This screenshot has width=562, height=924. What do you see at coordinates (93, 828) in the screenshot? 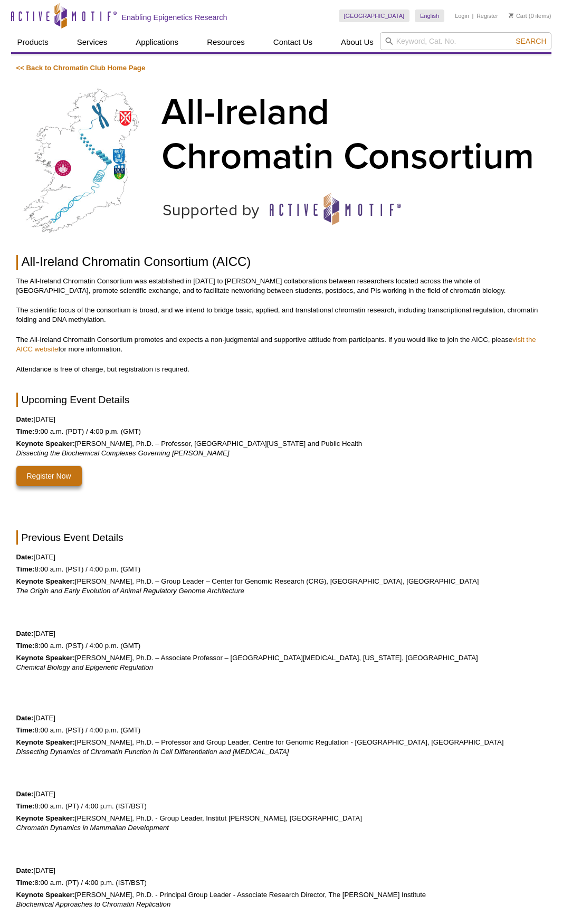
I see `em: Chromatin Dynamics in Mammalian Development` at bounding box center [93, 828].